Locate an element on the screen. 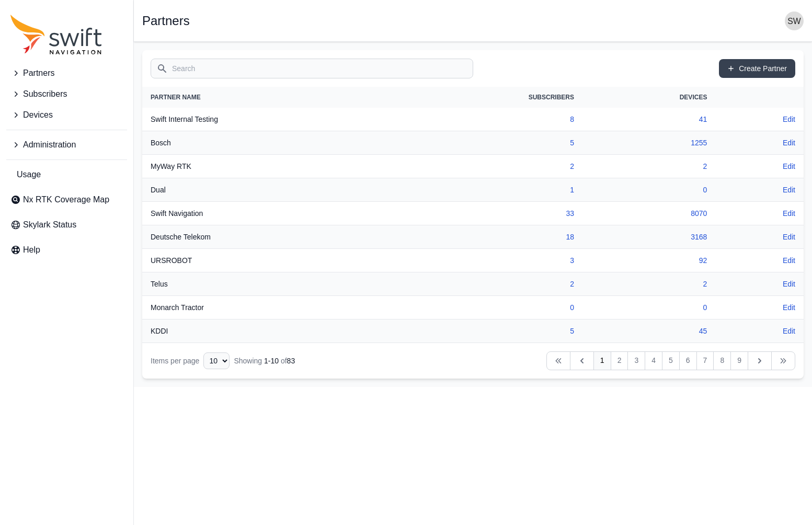 This screenshot has height=525, width=812. a: Skylark Status is located at coordinates (66, 225).